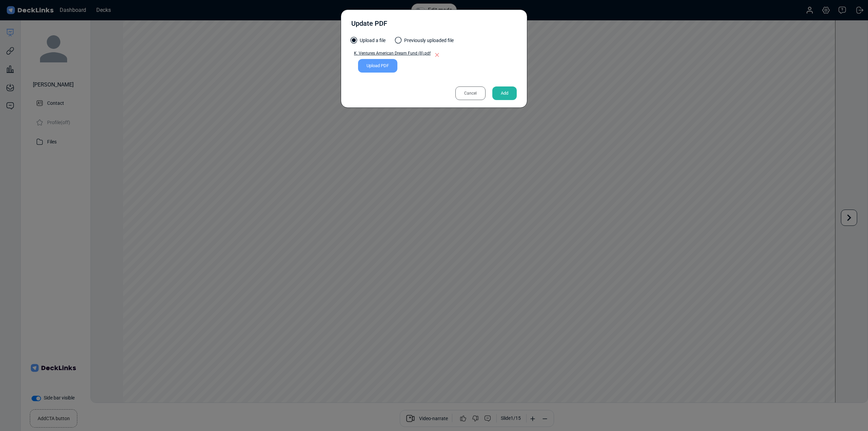  I want to click on label: Previously uploaded file, so click(425, 42).